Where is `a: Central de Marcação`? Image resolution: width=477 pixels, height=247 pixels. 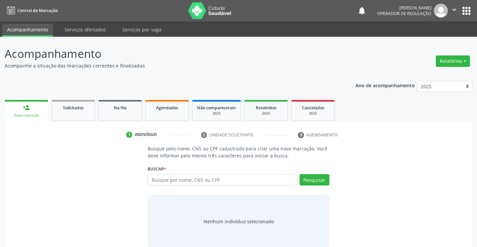 a: Central de Marcação is located at coordinates (31, 10).